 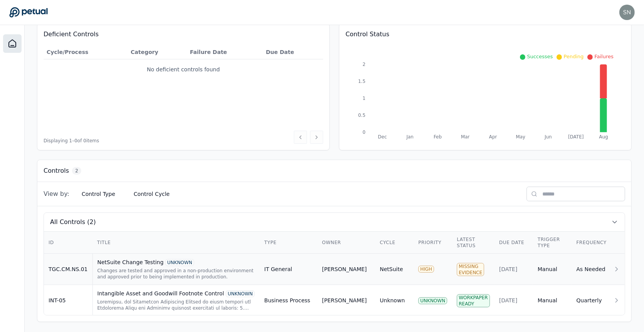 I want to click on h3: Controls, so click(x=56, y=171).